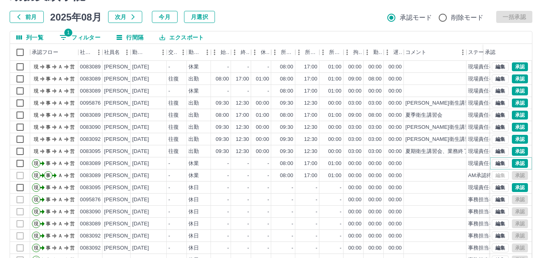 The width and height of the screenshot is (542, 258). What do you see at coordinates (90, 187) in the screenshot?
I see `div: 0083095` at bounding box center [90, 187].